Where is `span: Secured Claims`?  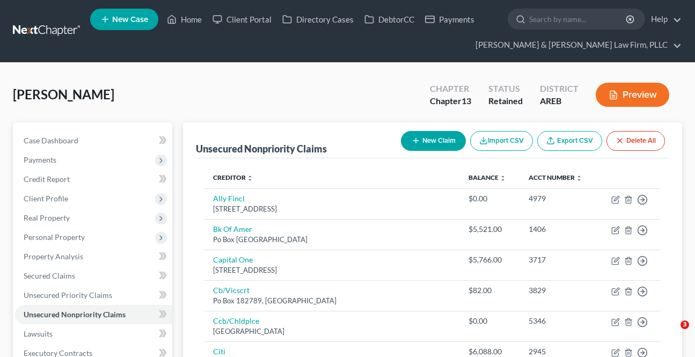
span: Secured Claims is located at coordinates (49, 275).